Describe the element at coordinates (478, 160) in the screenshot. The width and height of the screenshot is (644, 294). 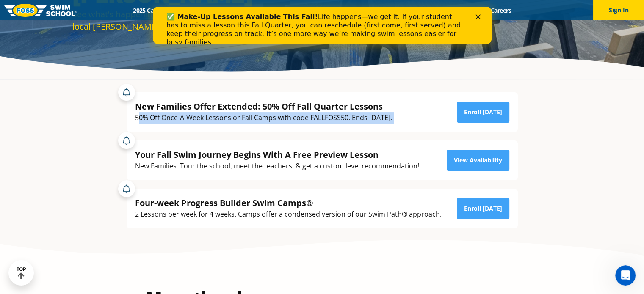
I see `a: View Availability` at that location.